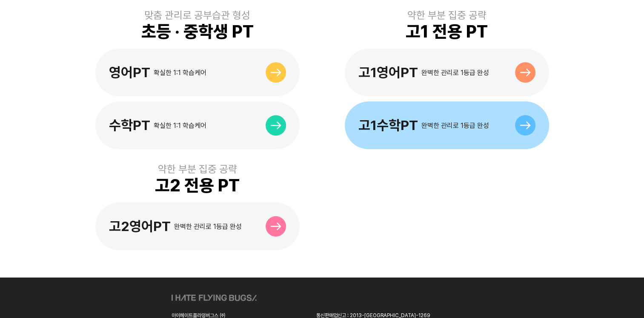 The height and width of the screenshot is (318, 644). I want to click on div: 고1수학PT, so click(389, 125).